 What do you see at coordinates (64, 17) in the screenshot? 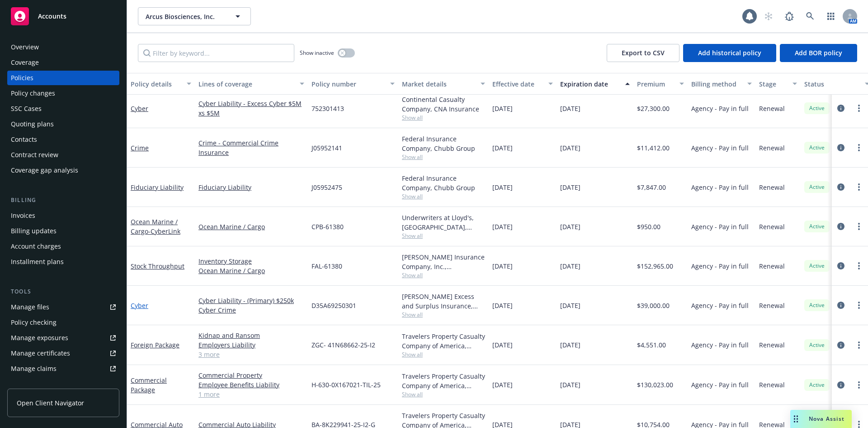
I see `a: Accounts` at bounding box center [64, 17].